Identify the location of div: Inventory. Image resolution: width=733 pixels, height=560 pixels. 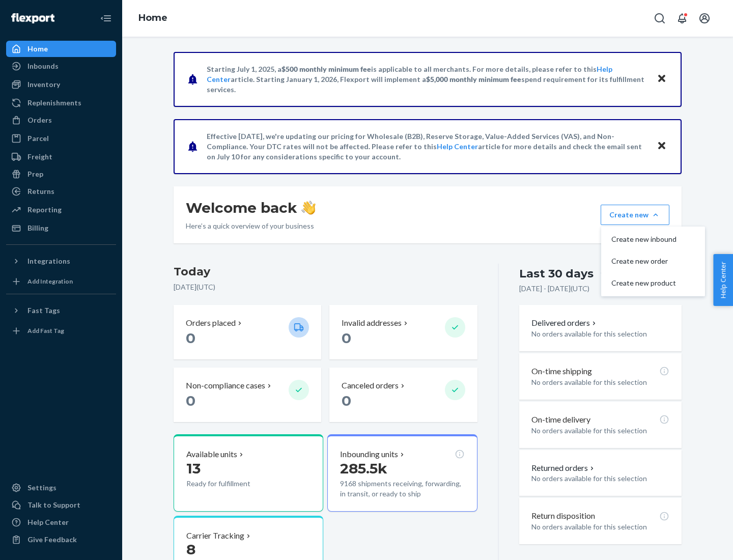
(44, 85).